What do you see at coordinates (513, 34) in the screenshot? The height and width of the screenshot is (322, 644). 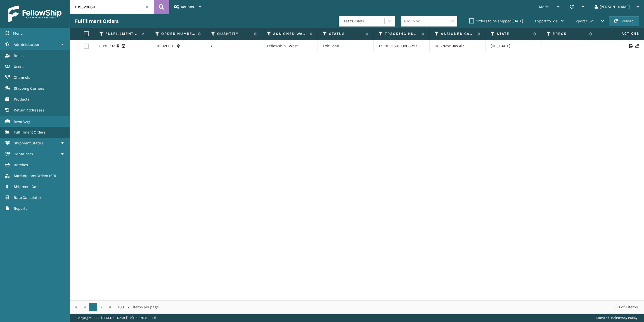 I see `label: State` at bounding box center [513, 34].